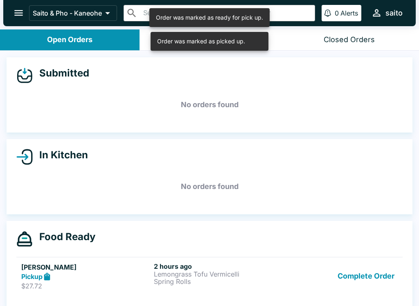  What do you see at coordinates (386, 13) in the screenshot?
I see `button: saito` at bounding box center [386, 13].